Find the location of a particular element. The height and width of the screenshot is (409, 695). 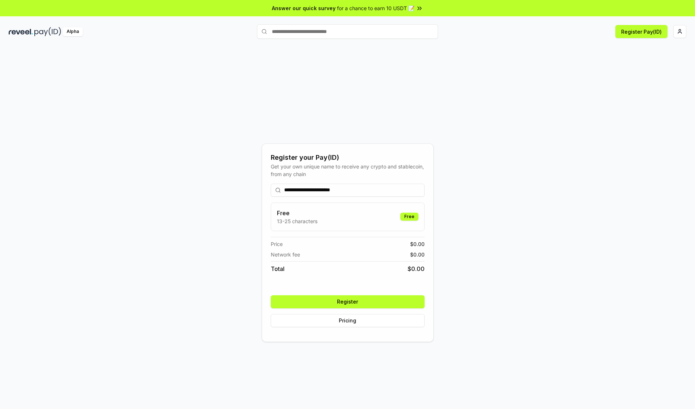

span: Total is located at coordinates (278, 269).